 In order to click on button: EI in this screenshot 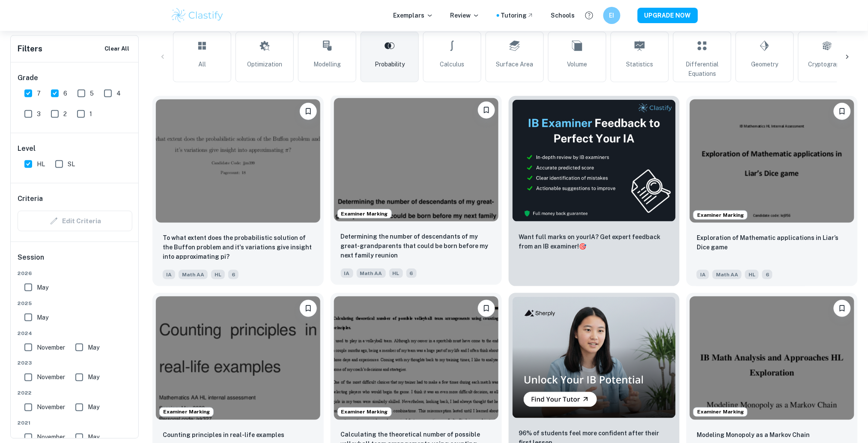, I will do `click(612, 15)`.